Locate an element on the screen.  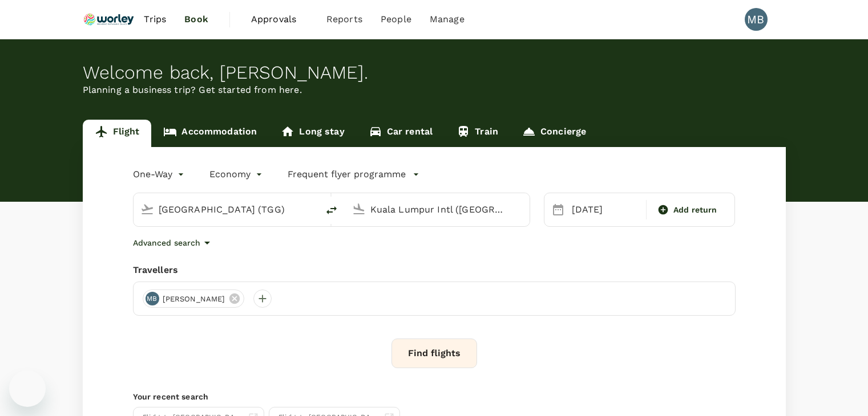
a: Flight is located at coordinates (117, 134).